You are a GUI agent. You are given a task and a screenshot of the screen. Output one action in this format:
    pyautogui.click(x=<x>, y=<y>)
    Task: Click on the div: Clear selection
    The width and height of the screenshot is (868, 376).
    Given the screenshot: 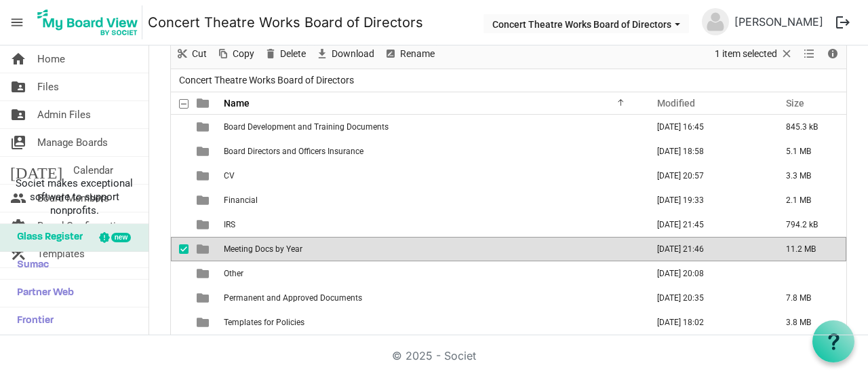 What is the action you would take?
    pyautogui.click(x=754, y=55)
    